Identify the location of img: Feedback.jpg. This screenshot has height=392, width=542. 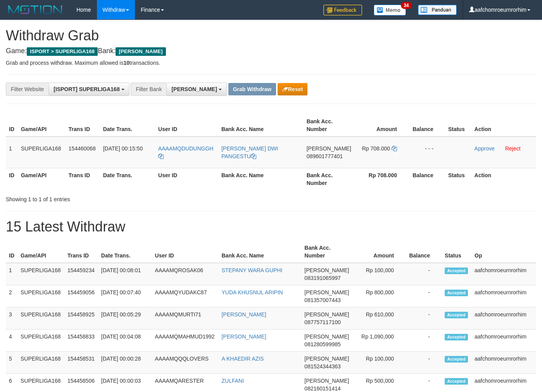
(343, 10).